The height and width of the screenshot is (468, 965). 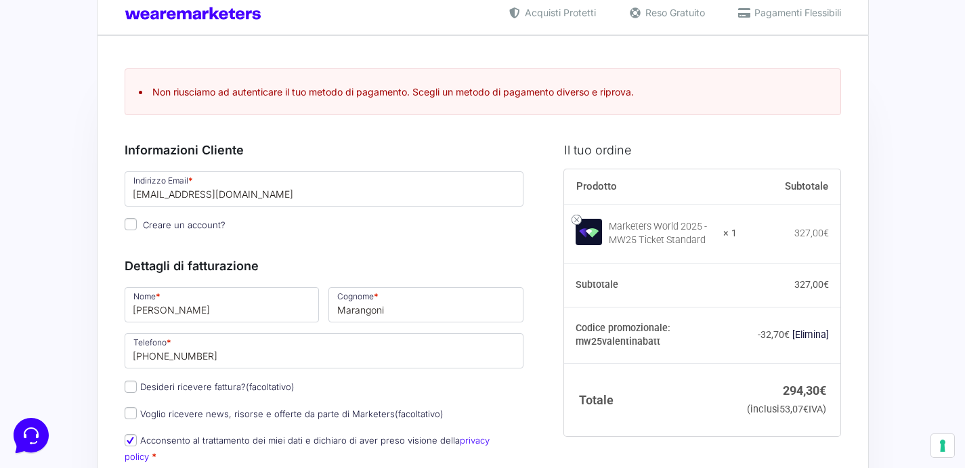 What do you see at coordinates (661, 234) in the screenshot?
I see `div: Marketers World 2025 - MW25 Ticket Standard` at bounding box center [661, 234].